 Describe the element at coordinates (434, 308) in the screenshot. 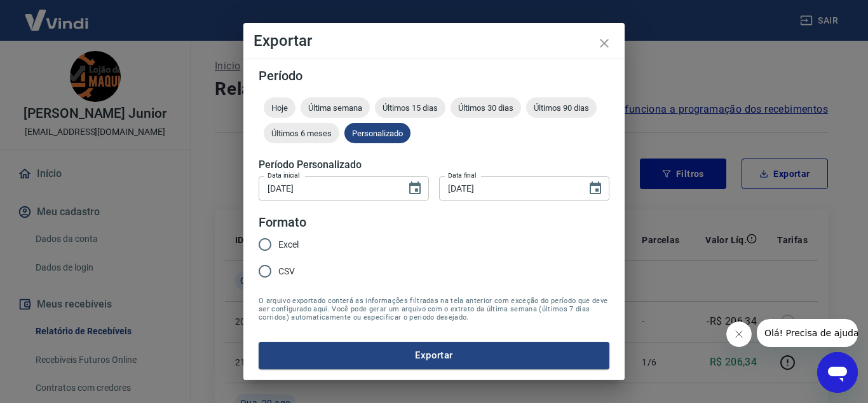

I see `span: O arquivo exportado conterá as informações filtradas na tela anterior com exceção do período que ...` at that location.